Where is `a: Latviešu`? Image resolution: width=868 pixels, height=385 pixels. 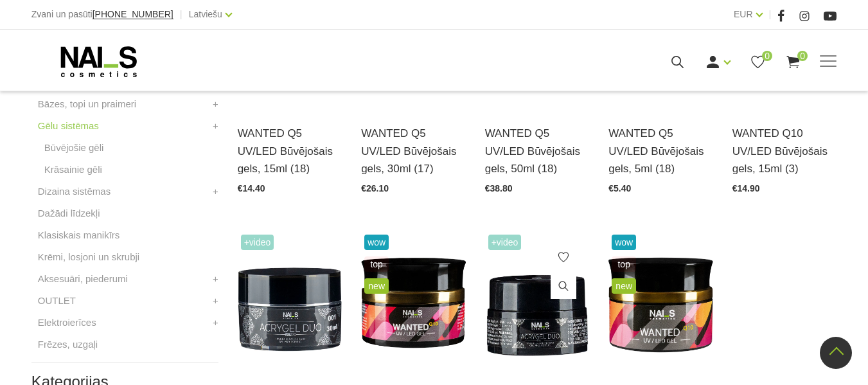
a: Latviešu is located at coordinates (206, 14).